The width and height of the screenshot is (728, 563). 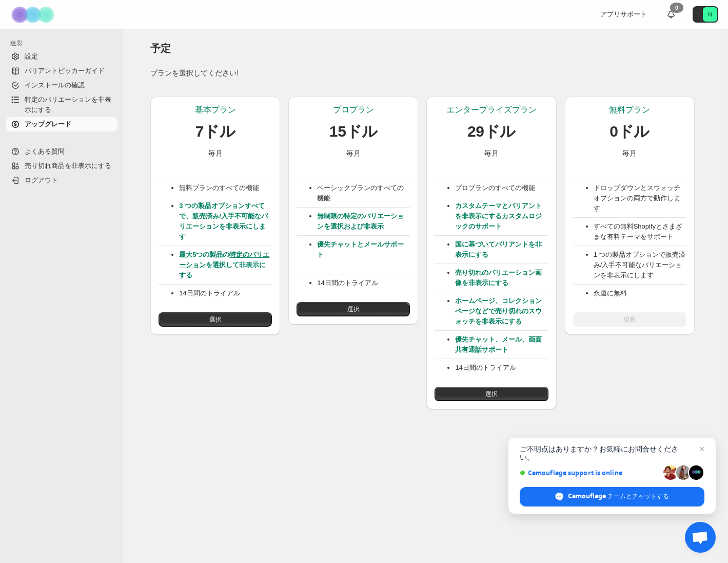 What do you see at coordinates (160, 49) in the screenshot?
I see `font: 予定` at bounding box center [160, 49].